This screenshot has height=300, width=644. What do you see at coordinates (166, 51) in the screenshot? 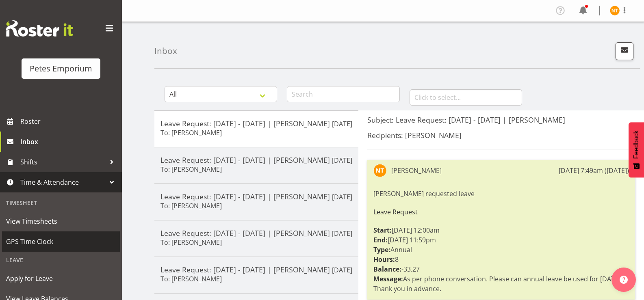
I see `h4: Inbox` at bounding box center [166, 51].